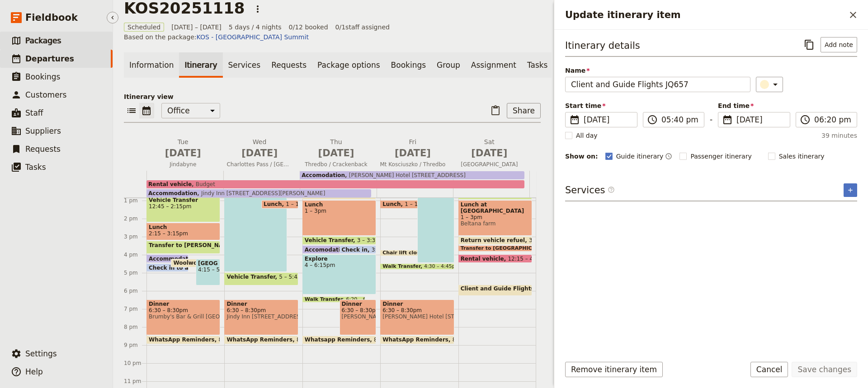 This screenshot has width=868, height=388. I want to click on span: 4:30 – 4:45pm, so click(442, 267).